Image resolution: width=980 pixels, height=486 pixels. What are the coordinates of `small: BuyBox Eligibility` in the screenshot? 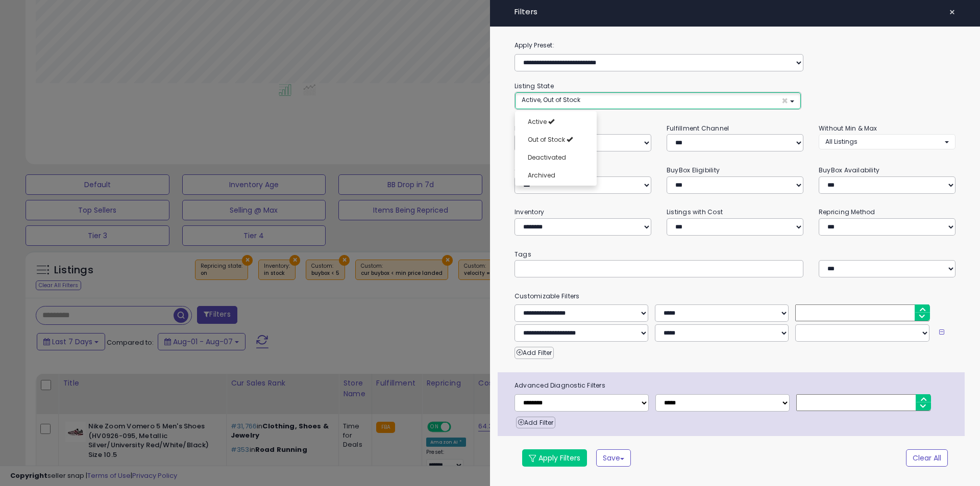 It's located at (693, 170).